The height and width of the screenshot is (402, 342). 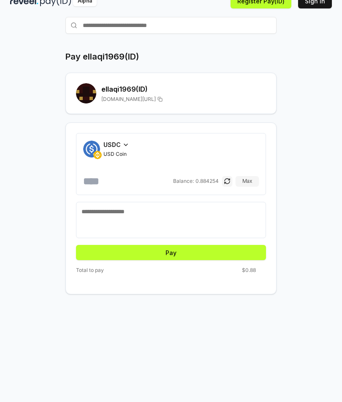 I want to click on span: USD Coin, so click(x=116, y=154).